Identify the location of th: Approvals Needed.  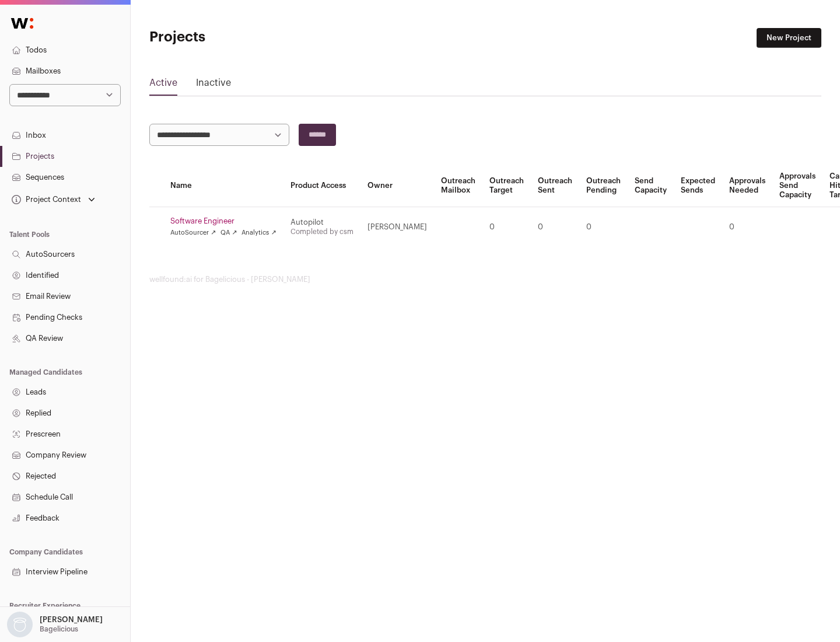
(748, 186).